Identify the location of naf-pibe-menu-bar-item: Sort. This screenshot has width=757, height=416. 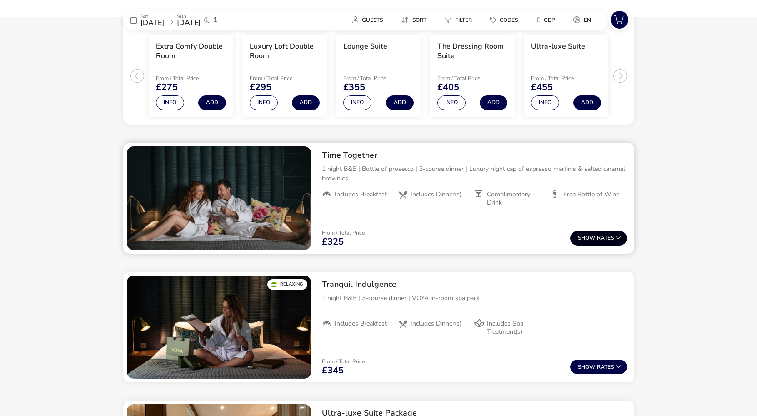
(416, 20).